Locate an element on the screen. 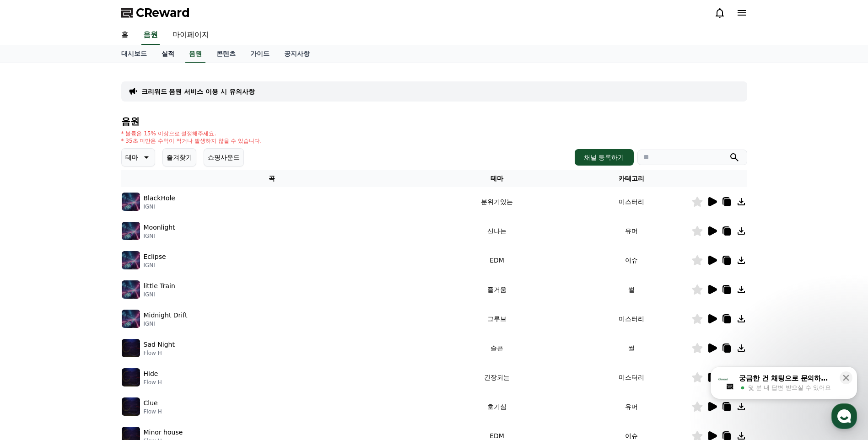 The height and width of the screenshot is (440, 868). td: 신나는 is located at coordinates (496, 231).